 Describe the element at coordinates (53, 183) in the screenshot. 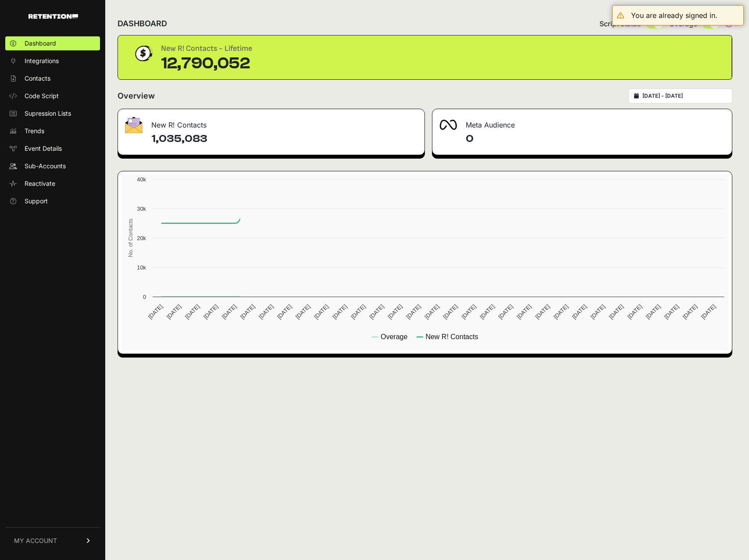

I see `a: Reactivate` at that location.